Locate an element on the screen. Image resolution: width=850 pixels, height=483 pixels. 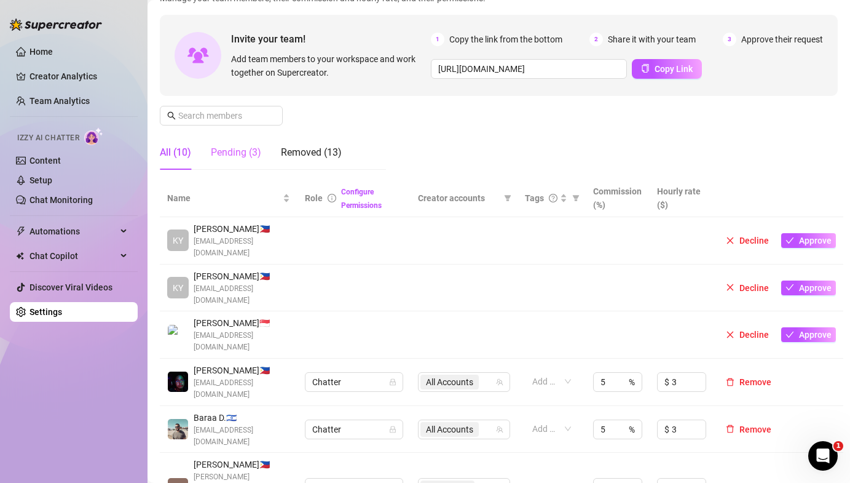
span: Role is located at coordinates (314, 198).